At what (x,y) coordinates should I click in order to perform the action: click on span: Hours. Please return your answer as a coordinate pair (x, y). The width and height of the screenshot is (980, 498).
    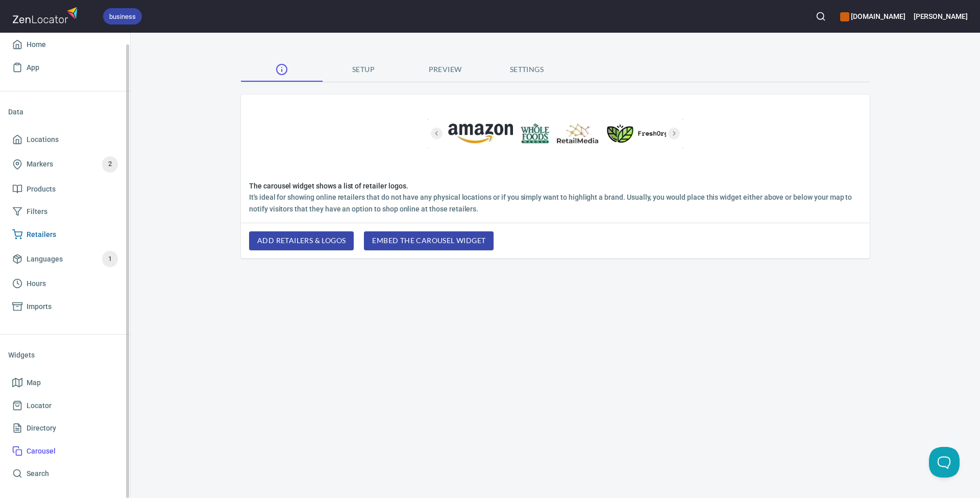
    Looking at the image, I should click on (36, 284).